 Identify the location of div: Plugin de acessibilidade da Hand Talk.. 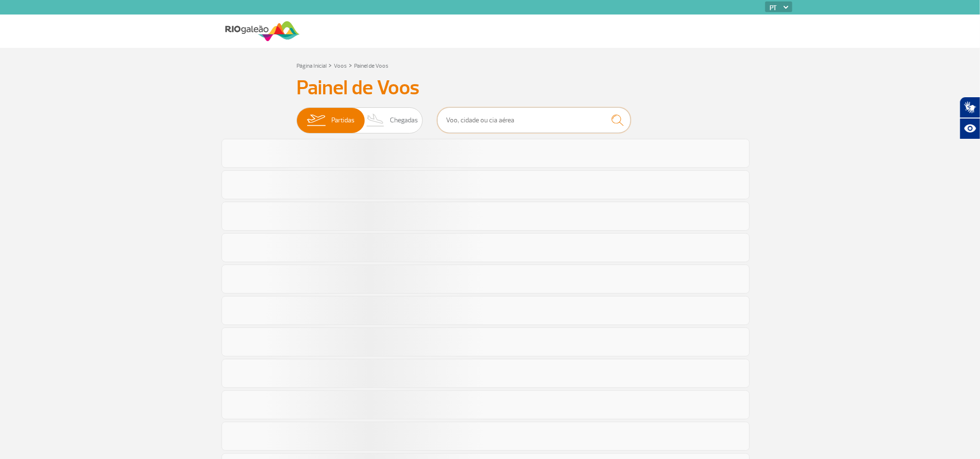
(970, 118).